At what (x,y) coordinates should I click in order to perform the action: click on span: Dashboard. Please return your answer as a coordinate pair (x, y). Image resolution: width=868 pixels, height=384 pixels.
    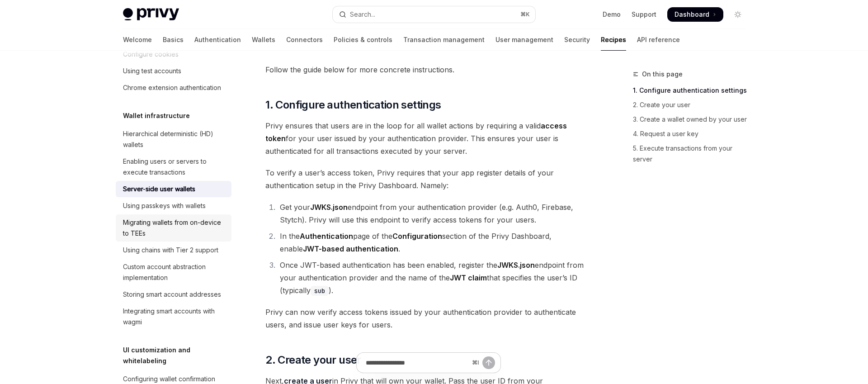
    Looking at the image, I should click on (692, 15).